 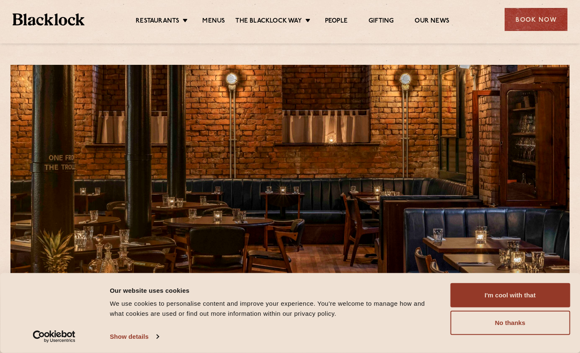 I want to click on a: Our News, so click(x=432, y=22).